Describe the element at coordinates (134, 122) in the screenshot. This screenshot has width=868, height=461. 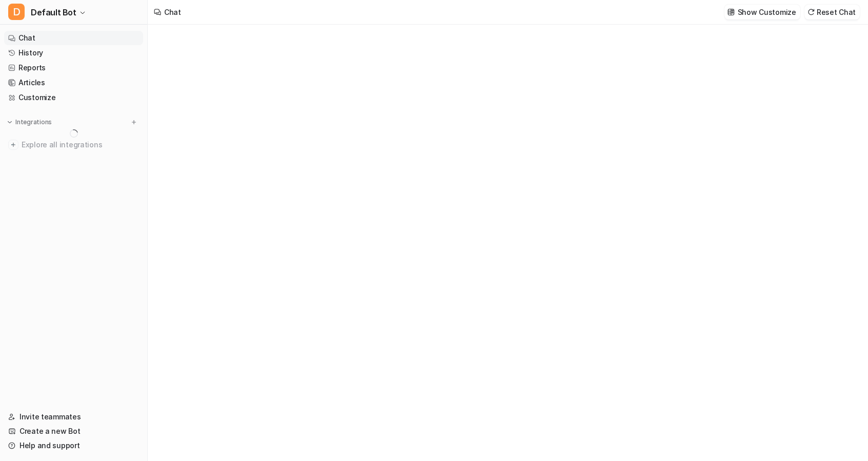
I see `img: menu_add.svg` at that location.